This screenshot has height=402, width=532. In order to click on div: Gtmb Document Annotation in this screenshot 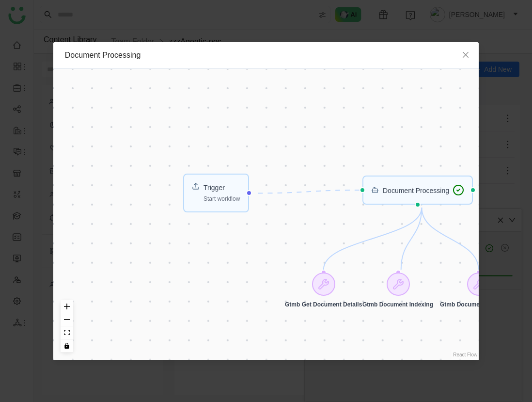, I will do `click(479, 290)`.